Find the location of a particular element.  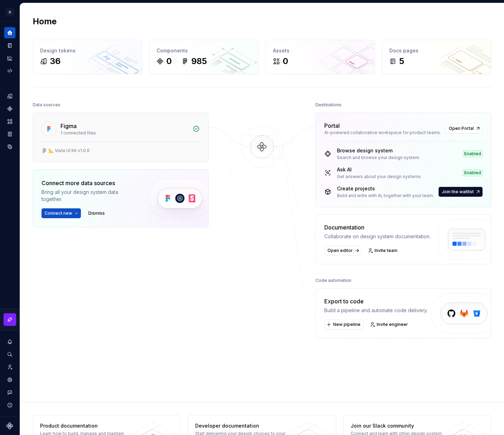

svg: Supernova Logo is located at coordinates (10, 426).